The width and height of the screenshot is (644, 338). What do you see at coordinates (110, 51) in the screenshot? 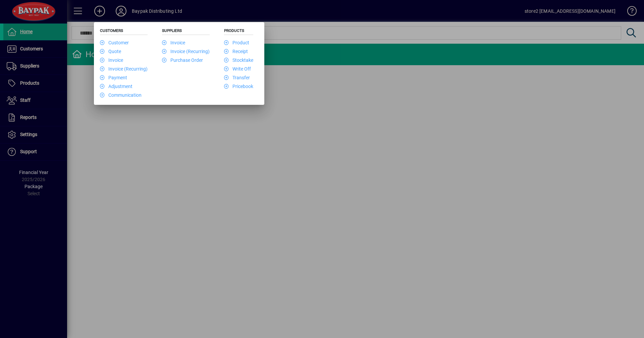
I see `a: Quote` at bounding box center [110, 51].